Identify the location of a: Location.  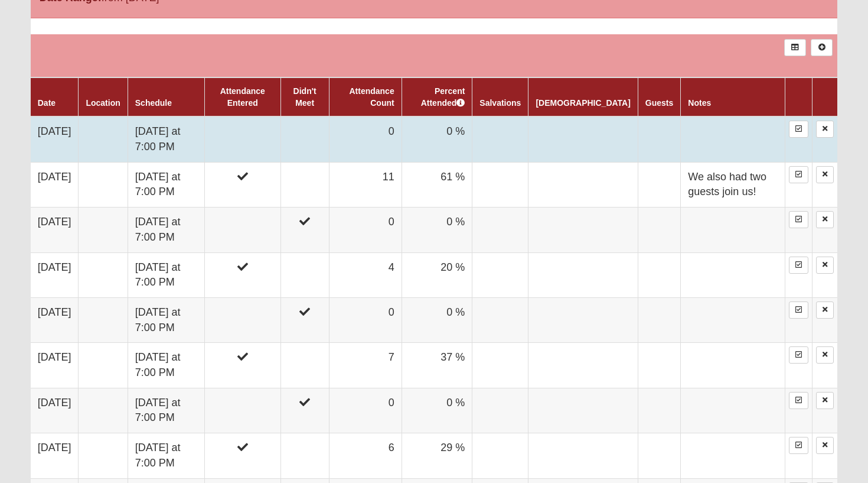
(103, 103).